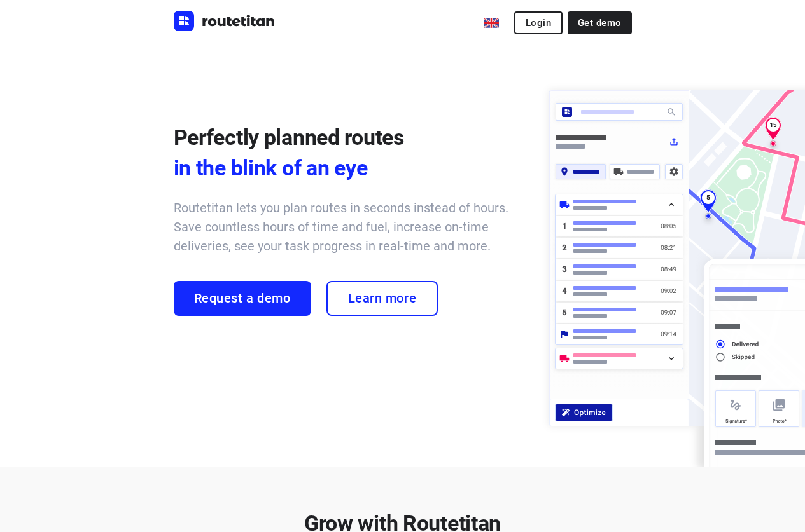  What do you see at coordinates (242, 298) in the screenshot?
I see `span: Request a demo` at bounding box center [242, 298].